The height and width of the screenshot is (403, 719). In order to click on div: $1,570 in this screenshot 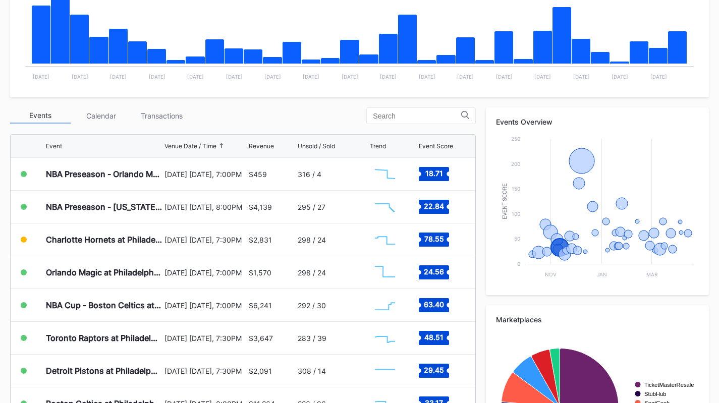, I will do `click(260, 272)`.